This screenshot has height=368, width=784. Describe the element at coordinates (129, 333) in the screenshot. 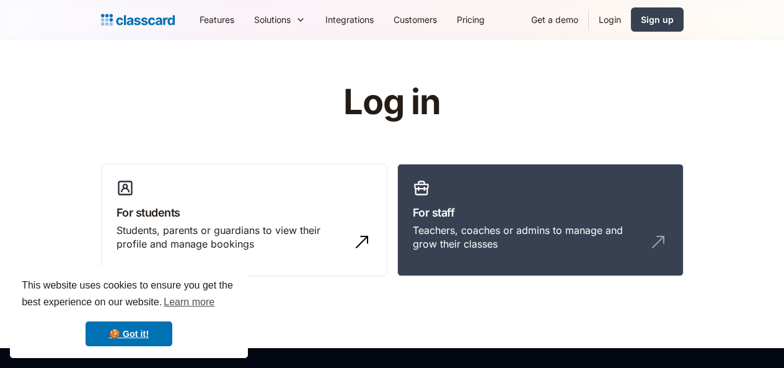

I see `a: dismiss cookie message` at that location.